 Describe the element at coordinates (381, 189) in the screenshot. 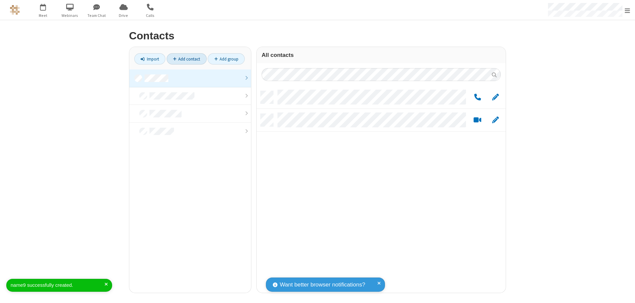

I see `div: grid` at that location.